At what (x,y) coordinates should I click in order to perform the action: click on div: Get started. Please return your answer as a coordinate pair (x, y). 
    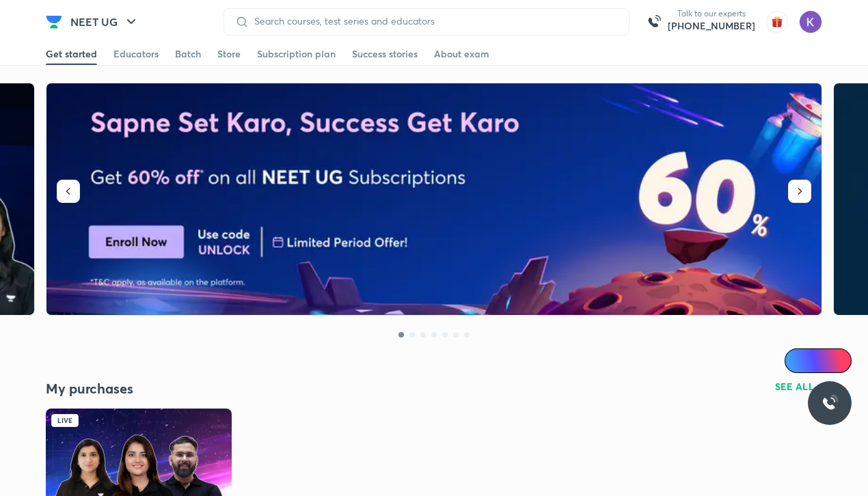
    Looking at the image, I should click on (71, 54).